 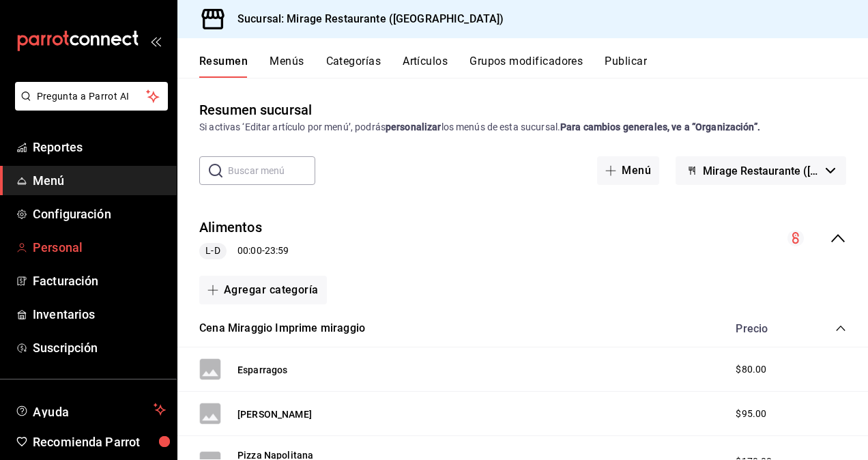 I want to click on button: Menú, so click(x=628, y=171).